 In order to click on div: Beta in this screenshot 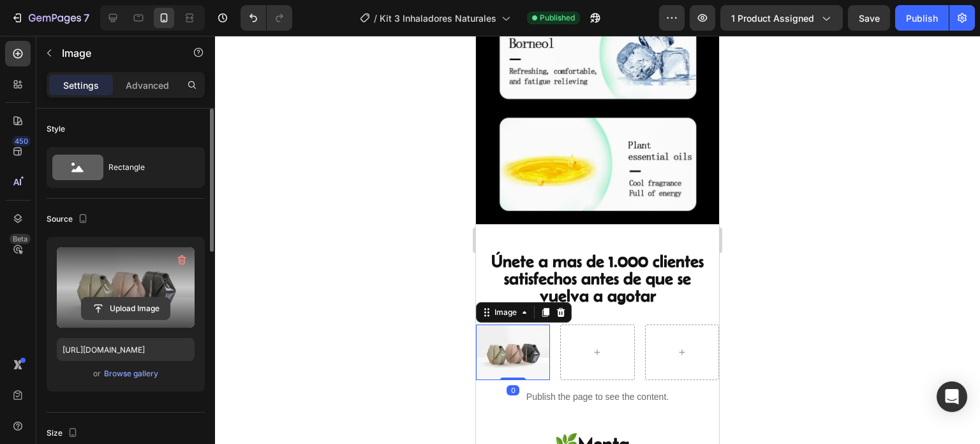, I will do `click(19, 239)`.